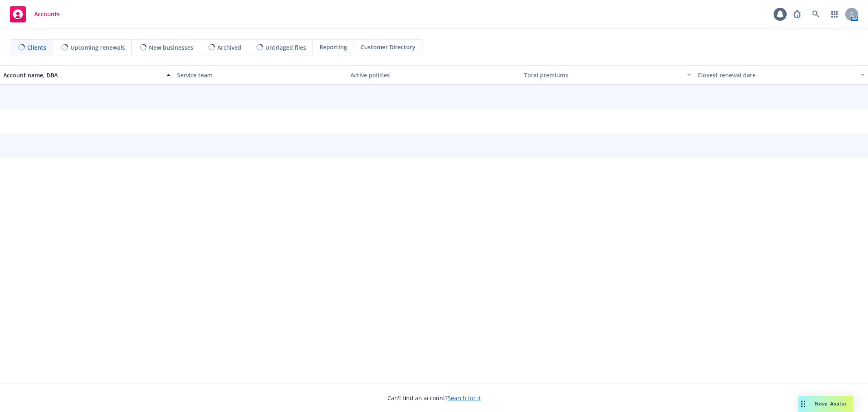 The width and height of the screenshot is (868, 412). Describe the element at coordinates (434, 398) in the screenshot. I see `span: Can't find an account?` at that location.